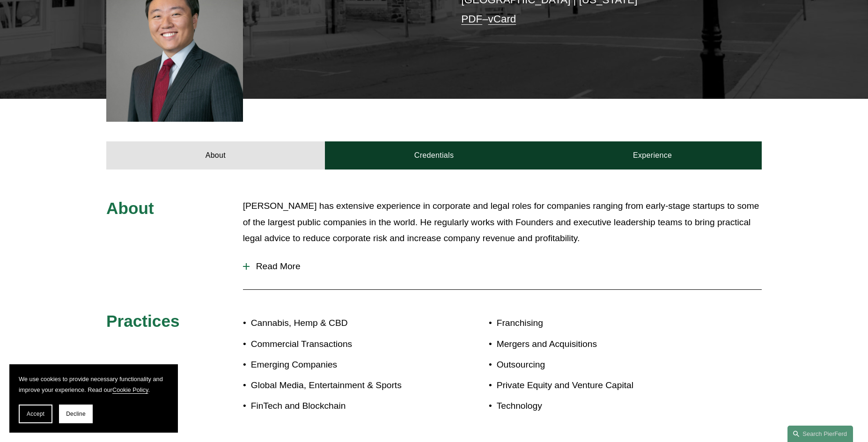  What do you see at coordinates (821, 434) in the screenshot?
I see `a: Search this site` at bounding box center [821, 434].